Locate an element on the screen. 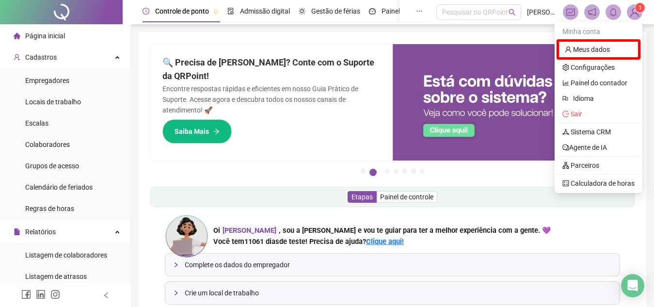 The image size is (654, 307). span: 1 is located at coordinates (640, 8).